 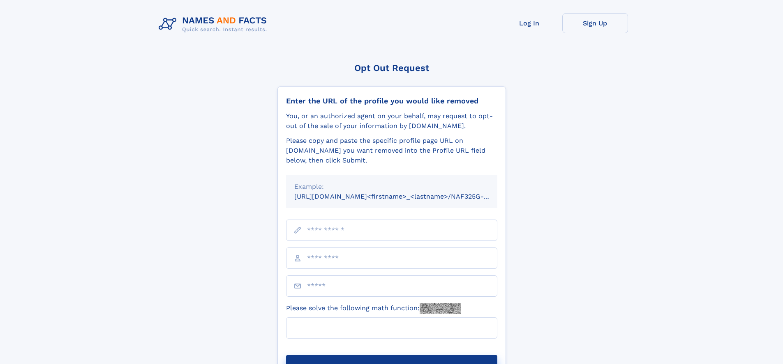 I want to click on div: Opt Out Request, so click(x=392, y=68).